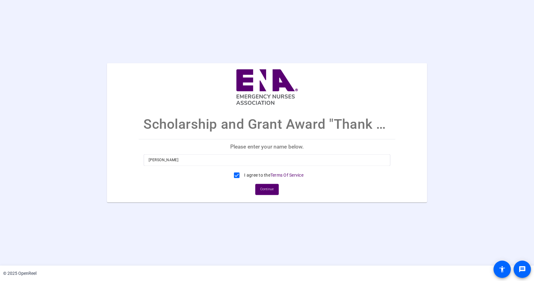 This screenshot has height=281, width=534. Describe the element at coordinates (522, 269) in the screenshot. I see `mat-icon: message` at that location.